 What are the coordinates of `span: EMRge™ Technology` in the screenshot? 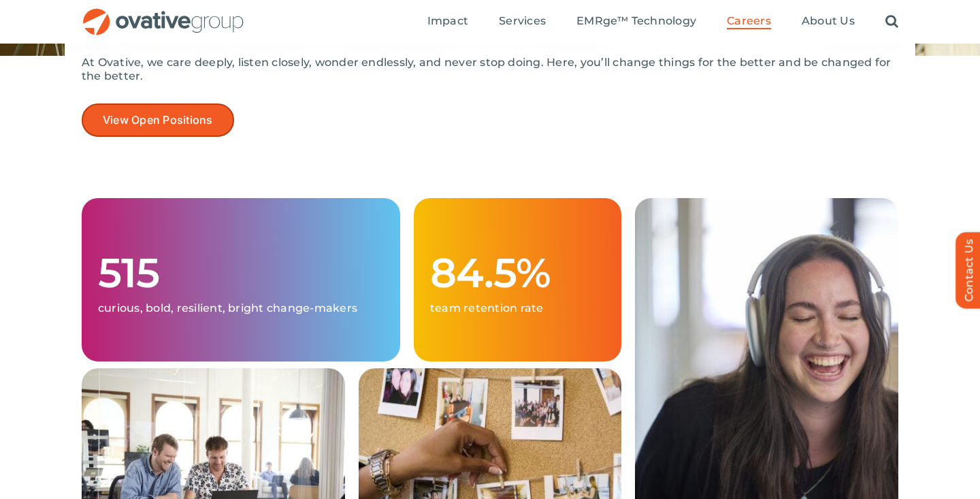 It's located at (637, 21).